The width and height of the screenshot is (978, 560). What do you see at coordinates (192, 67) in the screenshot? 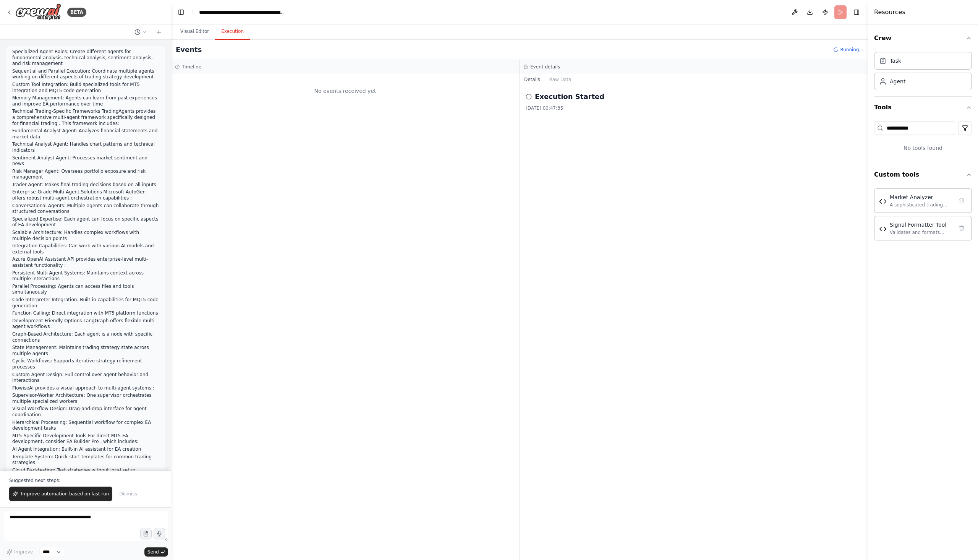
I see `h3: Timeline` at bounding box center [192, 67].